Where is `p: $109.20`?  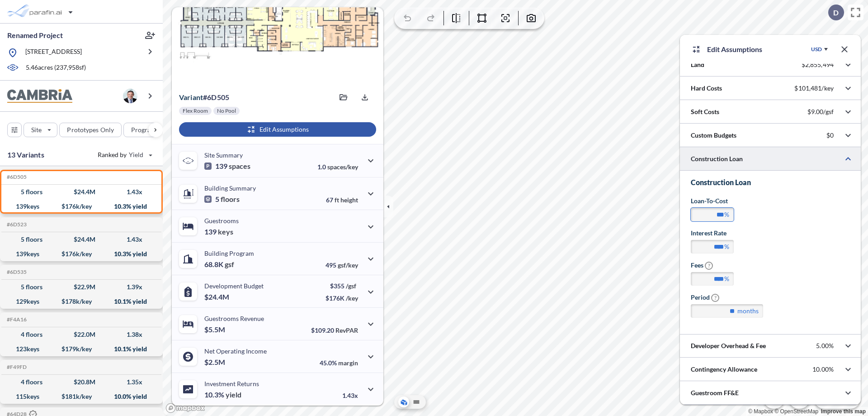 p: $109.20 is located at coordinates (334, 330).